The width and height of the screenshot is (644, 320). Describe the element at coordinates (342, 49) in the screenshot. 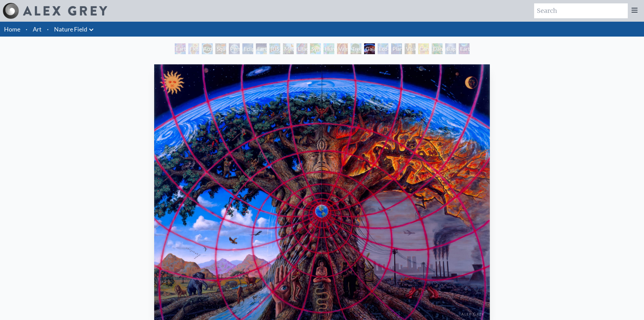

I see `div: Vajra Horse` at that location.